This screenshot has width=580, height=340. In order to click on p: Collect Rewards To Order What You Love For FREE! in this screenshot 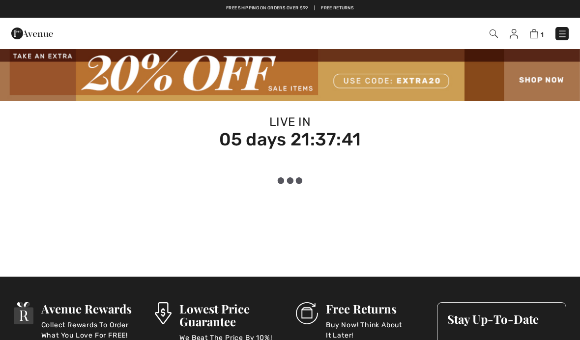, I will do `click(92, 330)`.